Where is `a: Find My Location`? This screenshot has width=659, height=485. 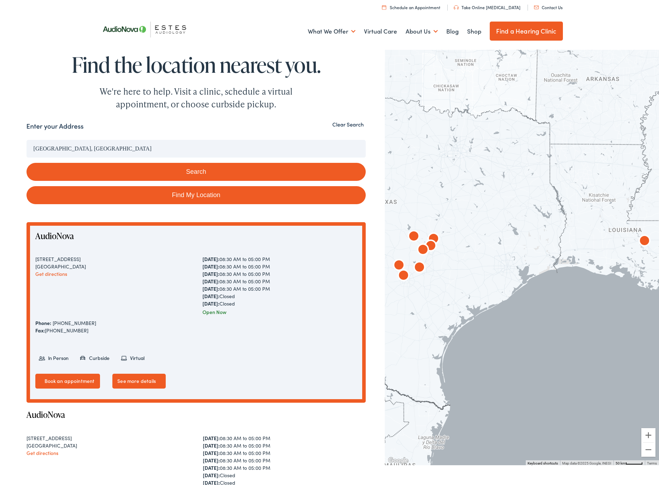
a: Find My Location is located at coordinates (196, 195).